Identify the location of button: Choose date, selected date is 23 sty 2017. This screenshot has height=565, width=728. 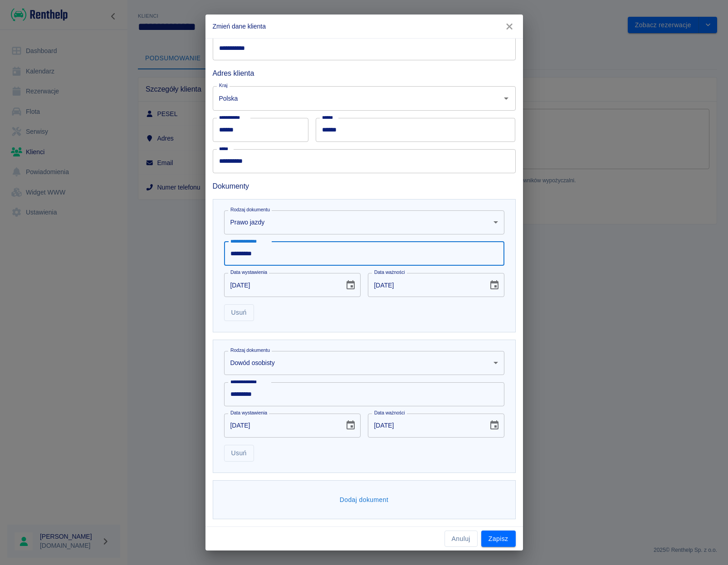
(350, 426).